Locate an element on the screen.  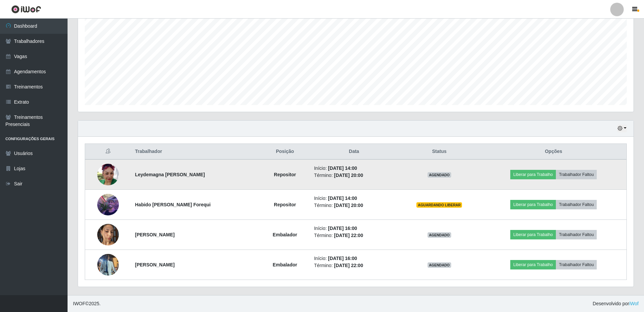
img: 1754944379156.jpeg is located at coordinates (108, 174).